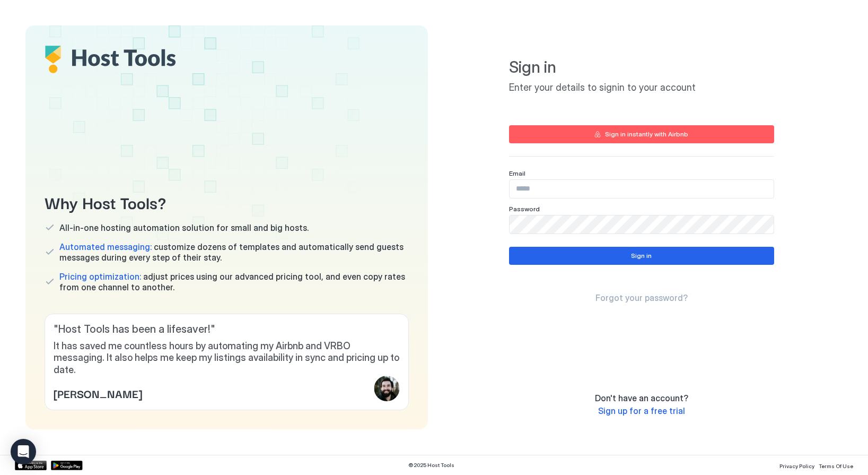 The image size is (868, 475). I want to click on span: © 2025 Host Tools, so click(431, 465).